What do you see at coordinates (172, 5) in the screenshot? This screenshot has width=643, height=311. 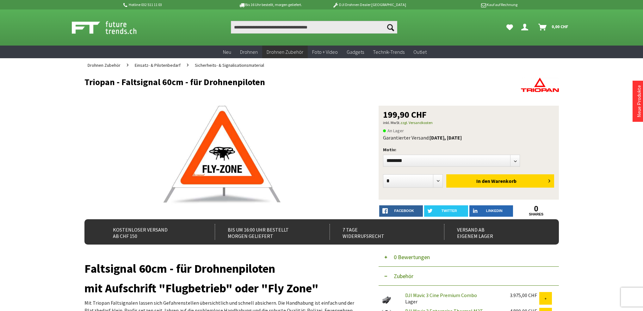 I see `p: Hotline 032 511 11 03` at bounding box center [172, 5].